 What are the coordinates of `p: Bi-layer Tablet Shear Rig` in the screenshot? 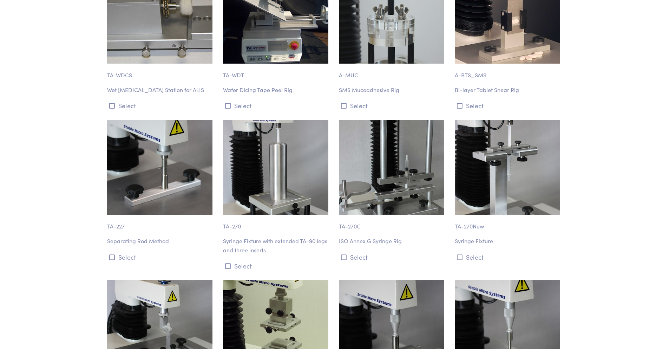 It's located at (509, 90).